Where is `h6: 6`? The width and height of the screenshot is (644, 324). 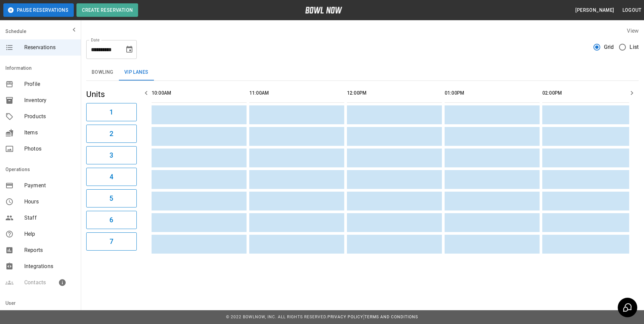
h6: 6 is located at coordinates (111, 220).